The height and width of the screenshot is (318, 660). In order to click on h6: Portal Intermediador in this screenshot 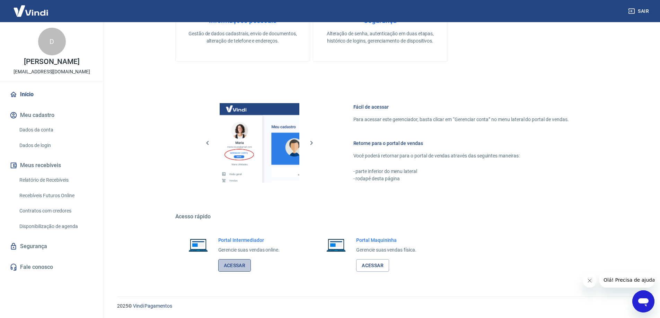, I will do `click(249, 241)`.